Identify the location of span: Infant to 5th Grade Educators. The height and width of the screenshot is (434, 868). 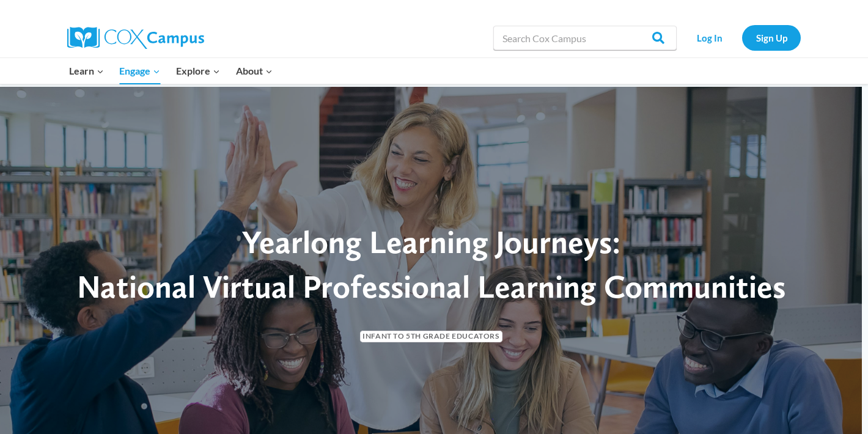
(431, 336).